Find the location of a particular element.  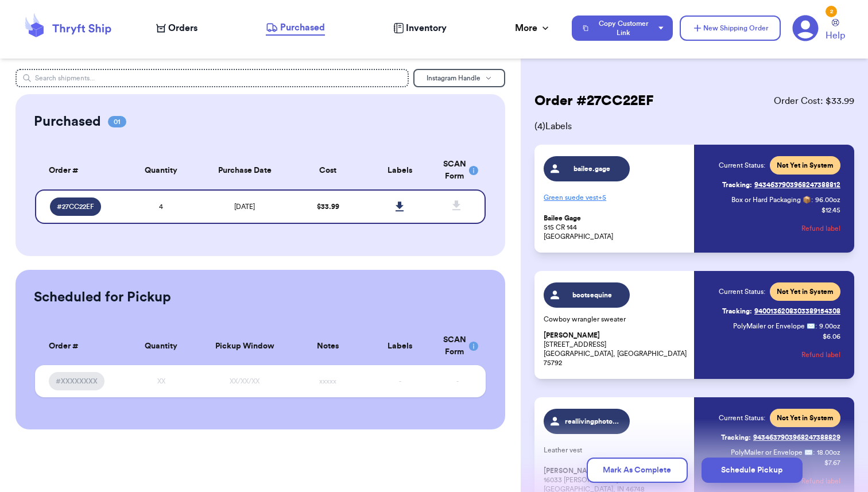

h2: Purchased is located at coordinates (67, 122).